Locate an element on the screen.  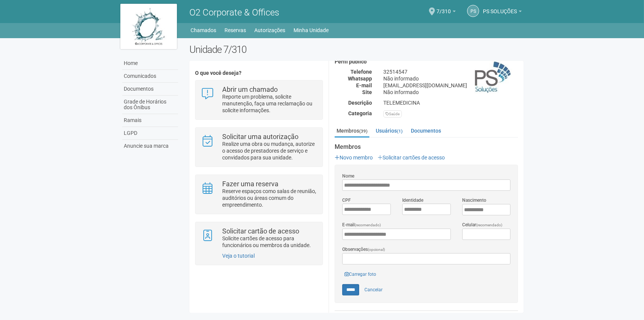
p: Reserve espaços como salas de reunião, auditórios ou áreas comum do empreendimento. is located at coordinates (270, 198).